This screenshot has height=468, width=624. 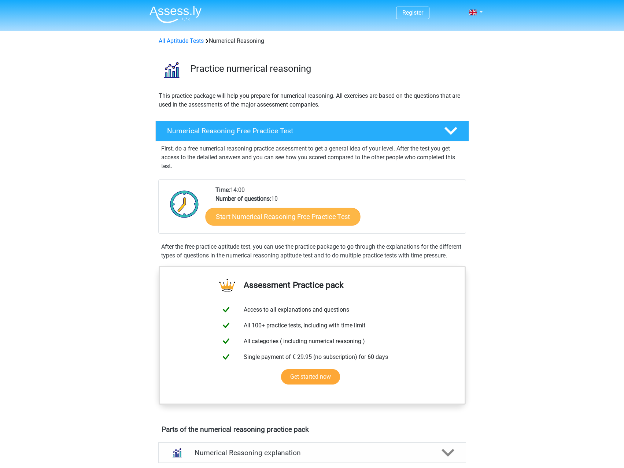 What do you see at coordinates (312, 100) in the screenshot?
I see `p: This practice package will help you prepare for numerical reasoning. All exercises are based on t...` at bounding box center [312, 100].